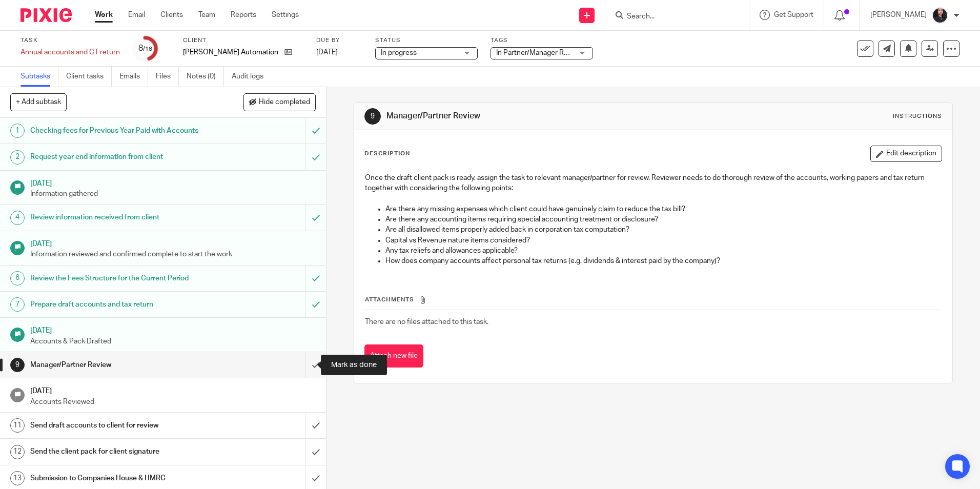  What do you see at coordinates (118, 478) in the screenshot?
I see `h1: Submission to Companies House & HMRC` at bounding box center [118, 478].